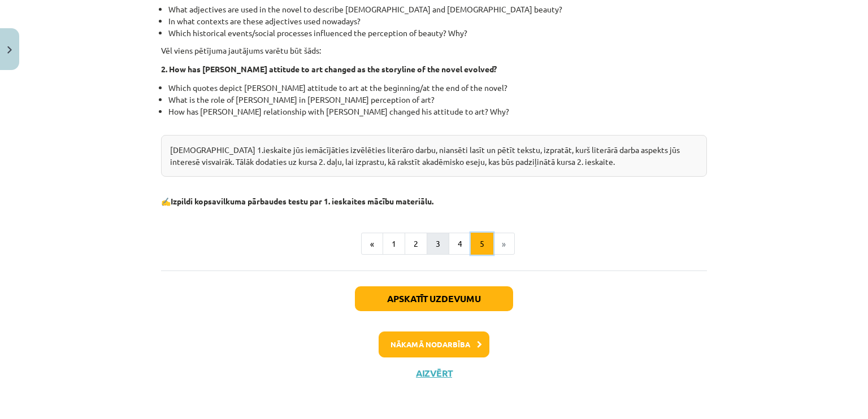  What do you see at coordinates (482, 244) in the screenshot?
I see `button: 5` at bounding box center [482, 244].